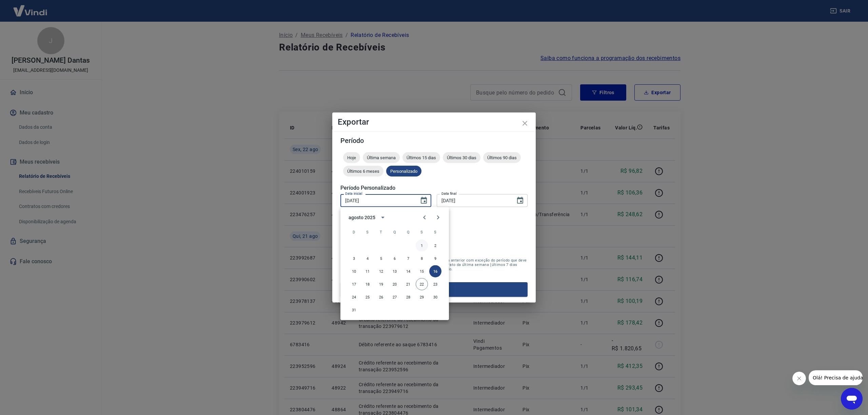 The width and height of the screenshot is (868, 415). What do you see at coordinates (404, 171) in the screenshot?
I see `span: Personalizado` at bounding box center [404, 171].